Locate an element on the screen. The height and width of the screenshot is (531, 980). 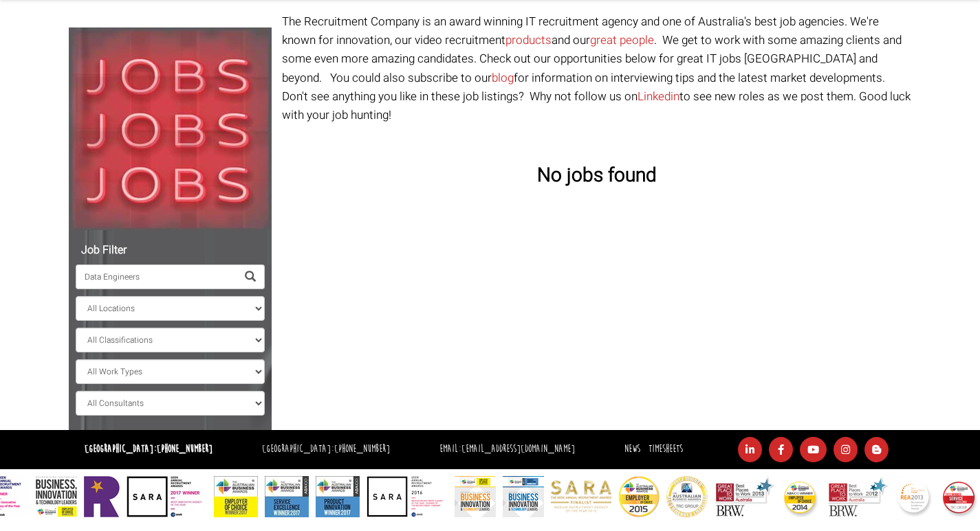
a: Timesheets is located at coordinates (666, 448).